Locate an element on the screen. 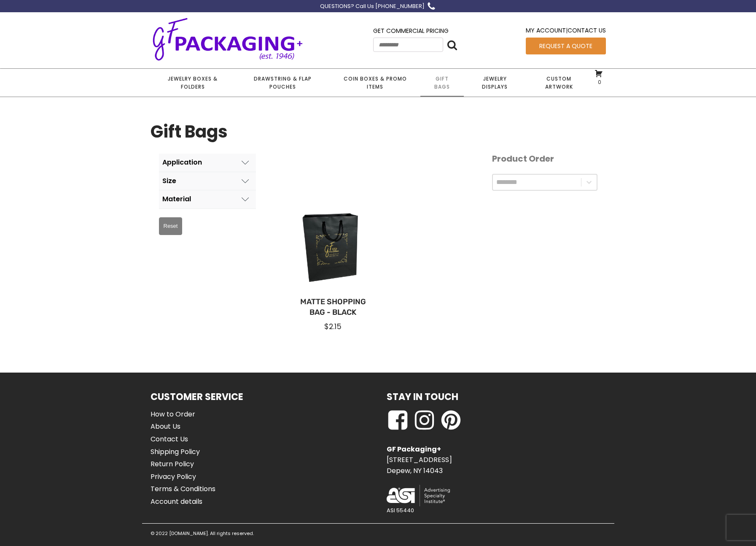 This screenshot has width=756, height=546. a: About Us is located at coordinates (183, 426).